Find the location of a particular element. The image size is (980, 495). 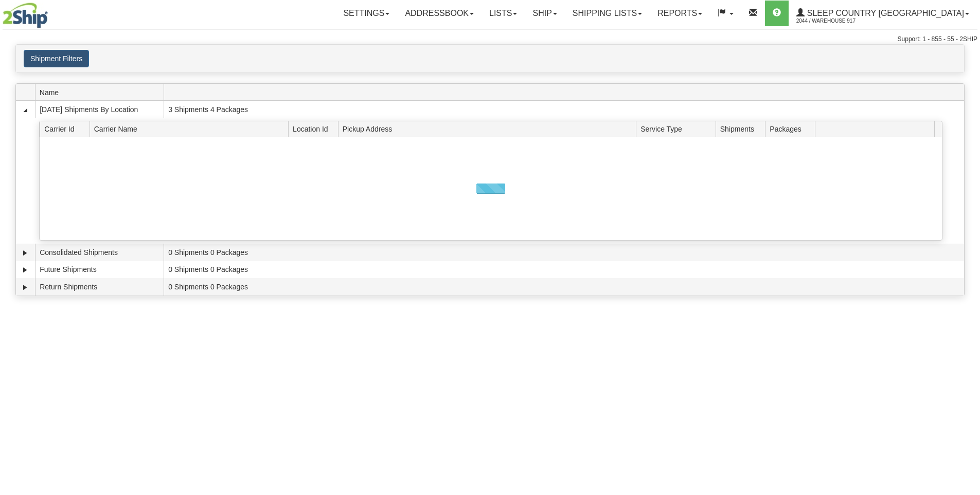

span: Name is located at coordinates (101, 92).